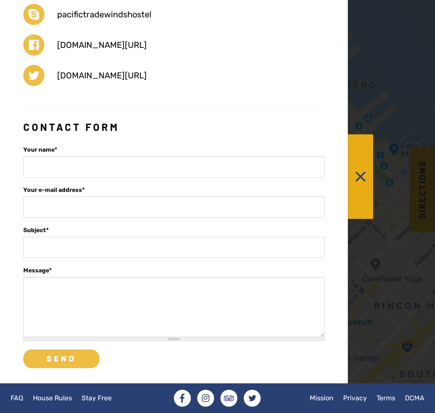  I want to click on a: Facebook, so click(183, 398).